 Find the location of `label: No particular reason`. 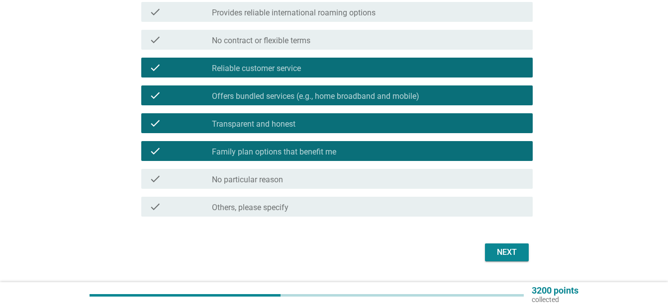

label: No particular reason is located at coordinates (247, 180).